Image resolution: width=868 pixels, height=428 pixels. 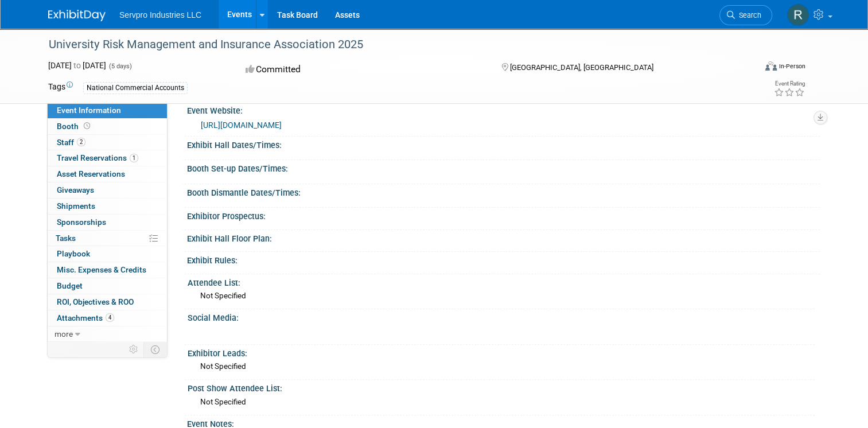 I want to click on span: to, so click(x=77, y=65).